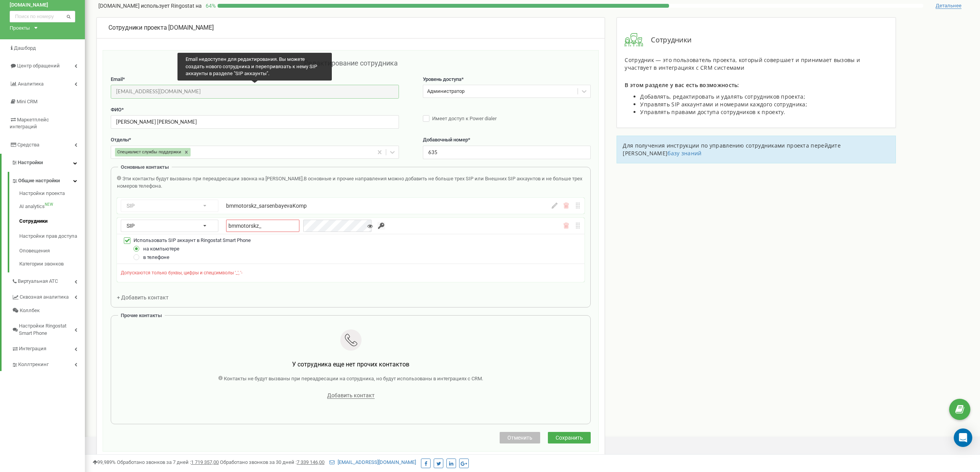  Describe the element at coordinates (667, 40) in the screenshot. I see `span: Сотрудники` at that location.